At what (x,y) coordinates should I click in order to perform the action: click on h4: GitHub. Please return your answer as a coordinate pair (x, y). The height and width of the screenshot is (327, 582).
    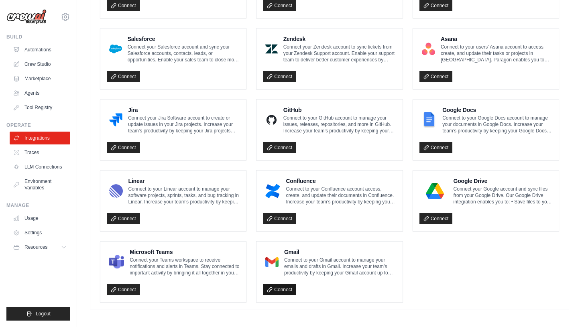
    Looking at the image, I should click on (340, 110).